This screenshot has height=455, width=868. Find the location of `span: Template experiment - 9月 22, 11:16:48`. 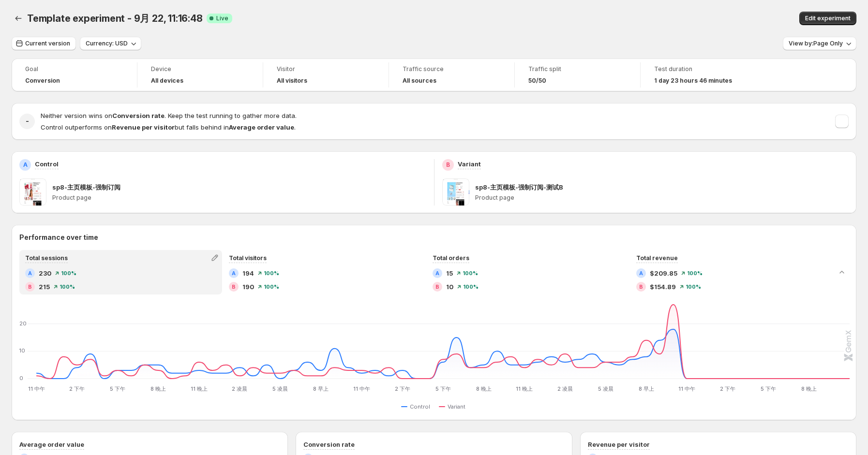

span: Template experiment - 9月 22, 11:16:48 is located at coordinates (115, 19).